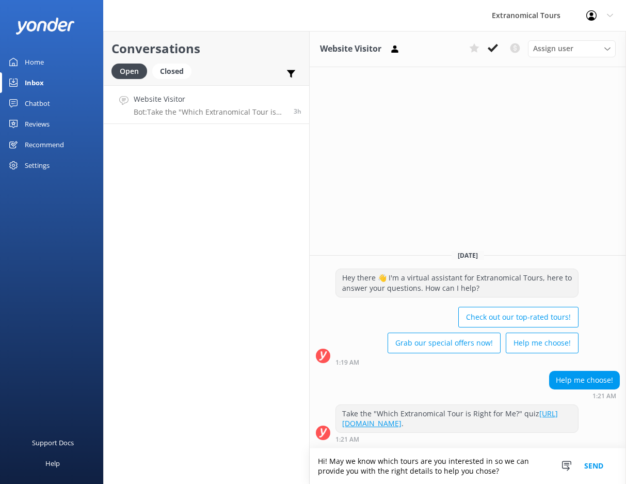 The width and height of the screenshot is (626, 484). What do you see at coordinates (53, 463) in the screenshot?
I see `div: Help` at bounding box center [53, 463].